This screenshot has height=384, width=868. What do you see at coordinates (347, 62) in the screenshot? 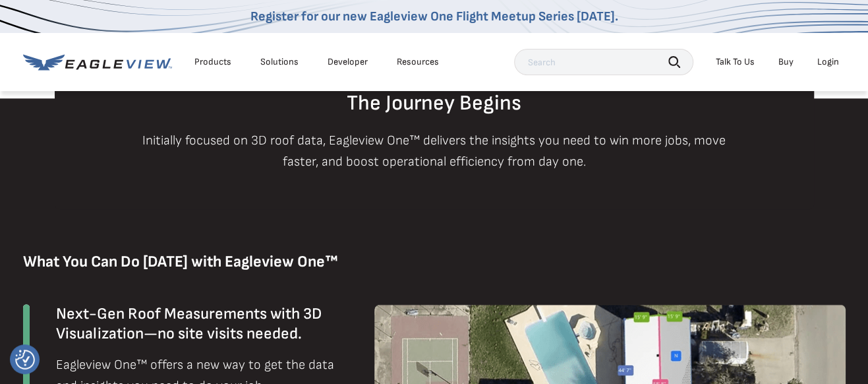
I see `a: Developer` at bounding box center [347, 62].